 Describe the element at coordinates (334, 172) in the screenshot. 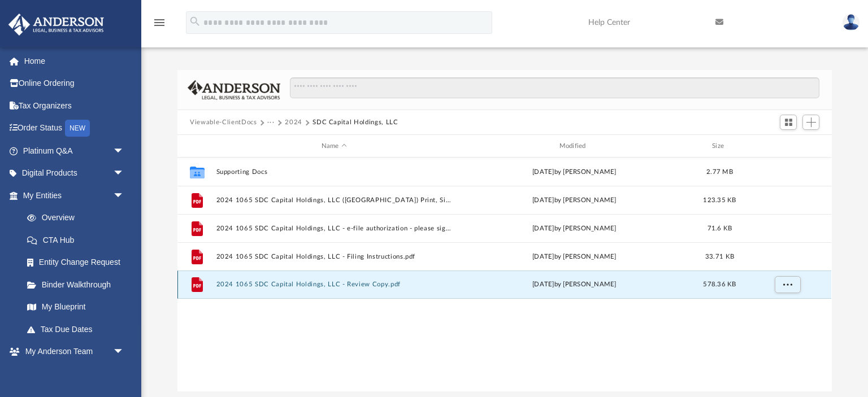

I see `button: Supporting Docs` at that location.